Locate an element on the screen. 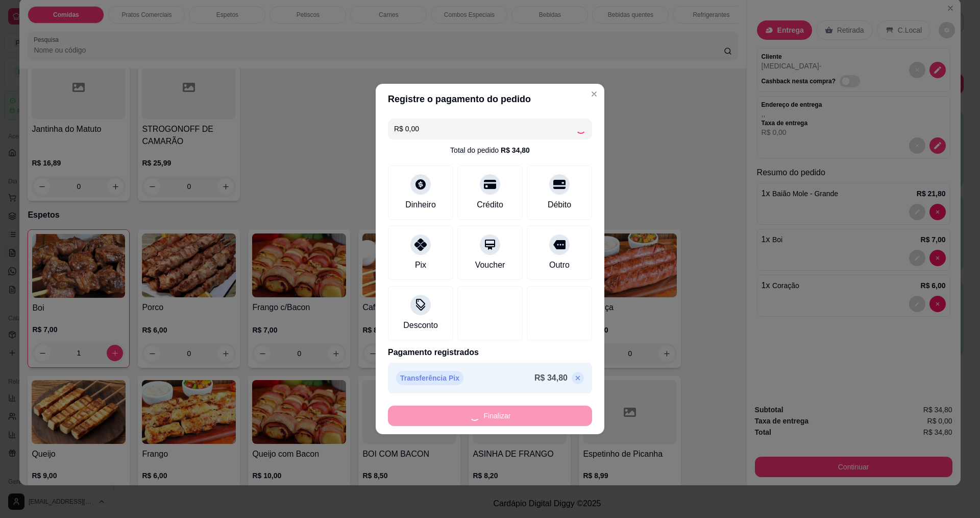 This screenshot has height=518, width=980. div: Débito is located at coordinates (559, 205).